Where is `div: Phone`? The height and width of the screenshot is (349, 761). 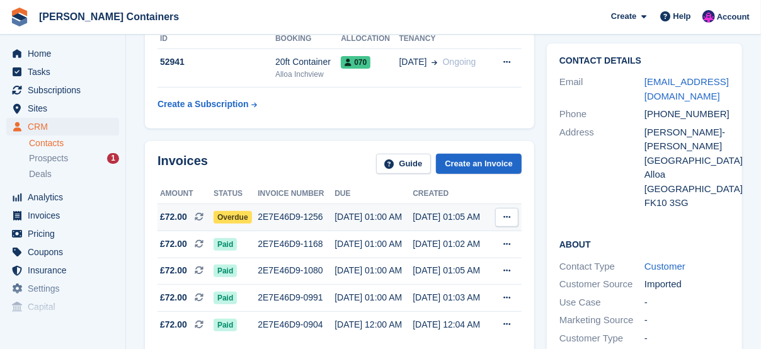 div: Phone is located at coordinates (601, 114).